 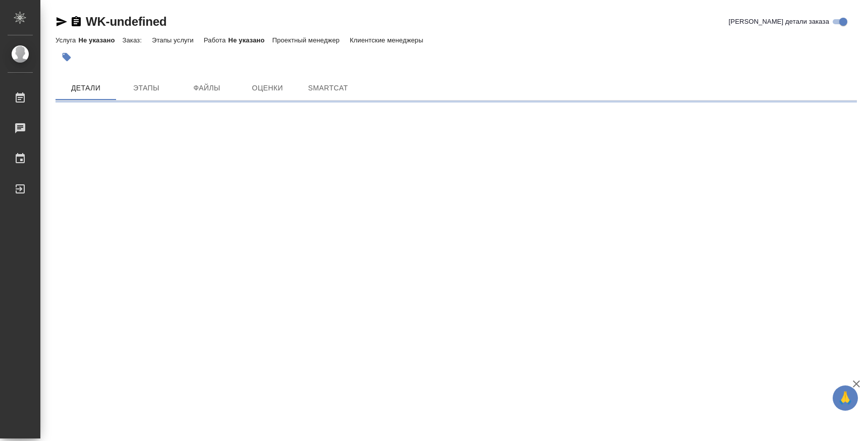 What do you see at coordinates (85, 88) in the screenshot?
I see `span: Детали` at bounding box center [85, 88].